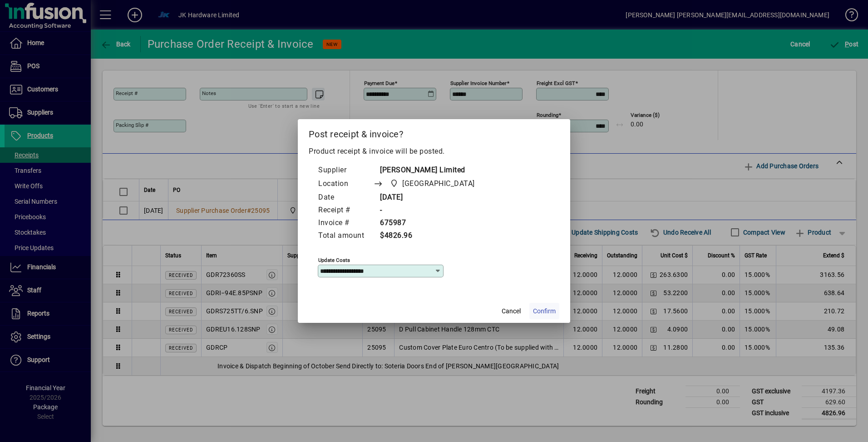  I want to click on td: 675987, so click(433, 223).